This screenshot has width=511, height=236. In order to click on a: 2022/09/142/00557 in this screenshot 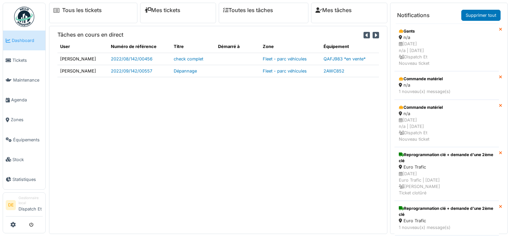, I will do `click(131, 71)`.